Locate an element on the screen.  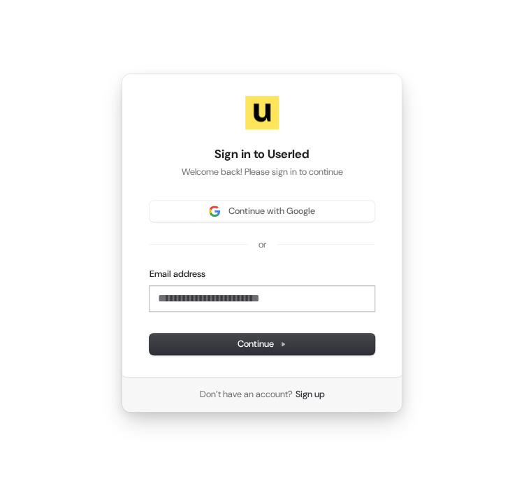
span: Continue is located at coordinates (262, 344).